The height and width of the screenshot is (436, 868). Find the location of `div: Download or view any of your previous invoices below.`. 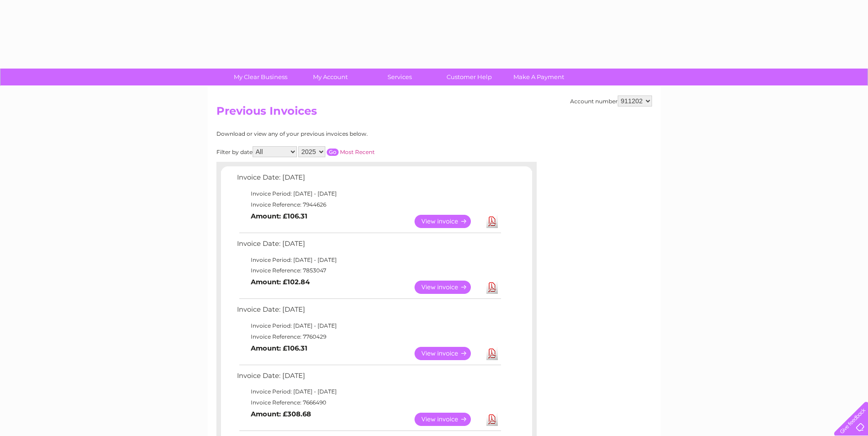

div: Download or view any of your previous invoices below. is located at coordinates (336, 134).